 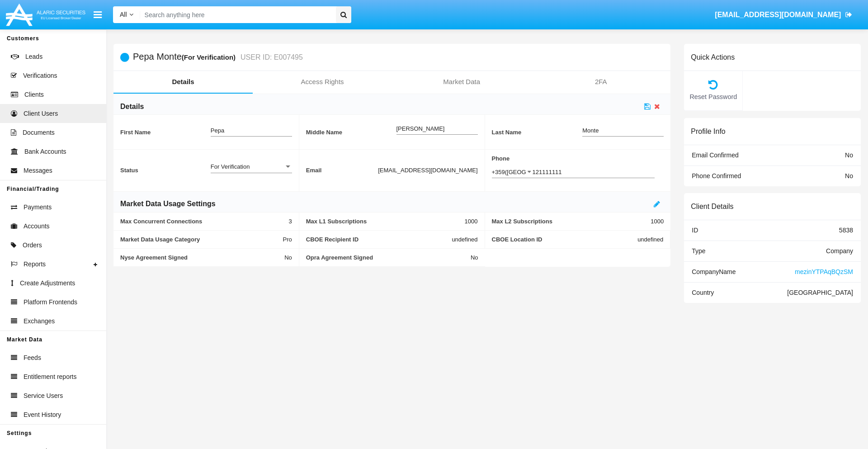 What do you see at coordinates (40, 76) in the screenshot?
I see `span: Verifications` at bounding box center [40, 76].